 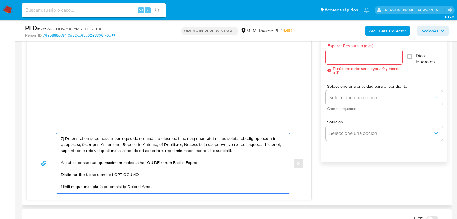 I want to click on span: Esperar Respuesta (días), so click(x=366, y=46).